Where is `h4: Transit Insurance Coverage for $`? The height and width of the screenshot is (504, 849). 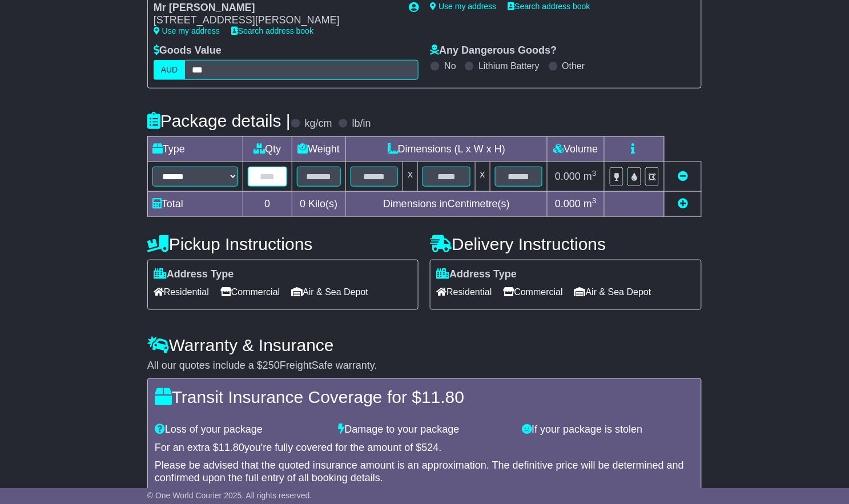
h4: Transit Insurance Coverage for $ is located at coordinates (425, 397).